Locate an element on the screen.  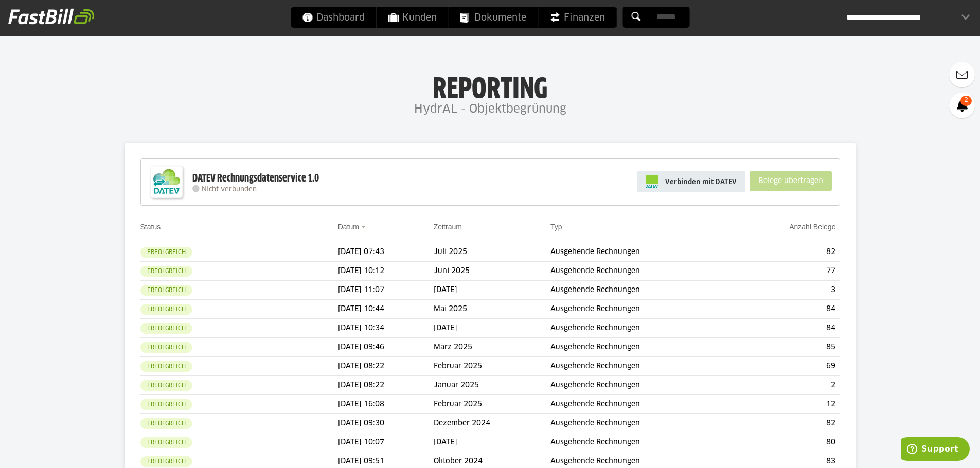
span: Support is located at coordinates (39, 12).